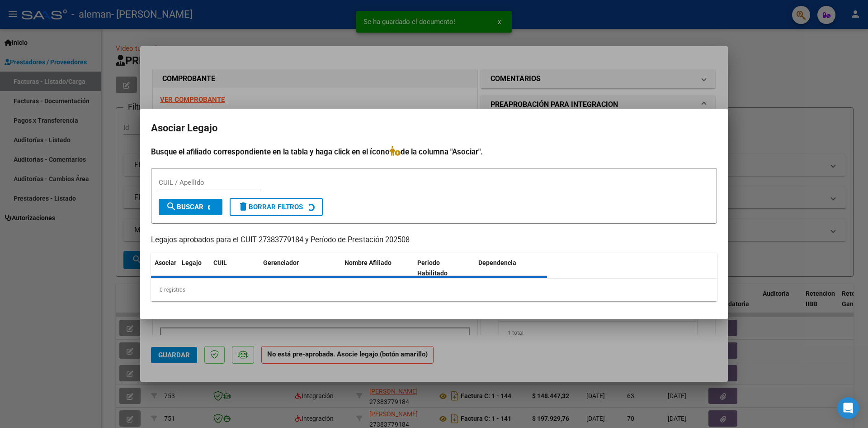 This screenshot has width=868, height=428. What do you see at coordinates (166, 263) in the screenshot?
I see `span: Asociar` at bounding box center [166, 263].